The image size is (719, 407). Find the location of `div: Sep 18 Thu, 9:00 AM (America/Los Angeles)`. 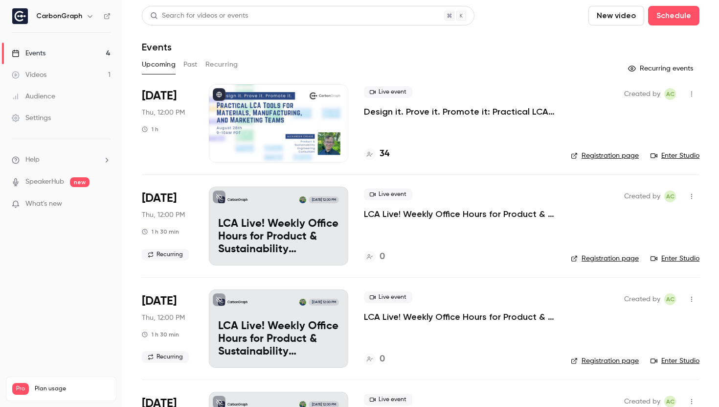

div: Sep 18 Thu, 9:00 AM (America/Los Angeles) is located at coordinates (167, 328).